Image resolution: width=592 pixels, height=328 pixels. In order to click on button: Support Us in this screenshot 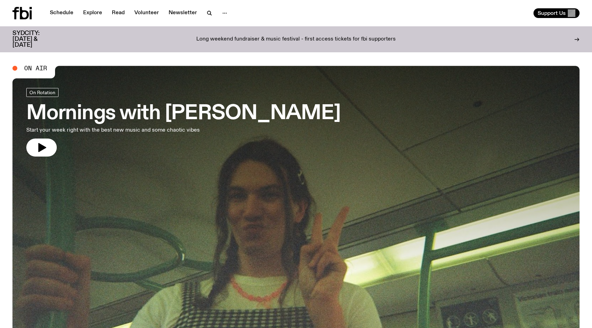, I will do `click(556, 13)`.